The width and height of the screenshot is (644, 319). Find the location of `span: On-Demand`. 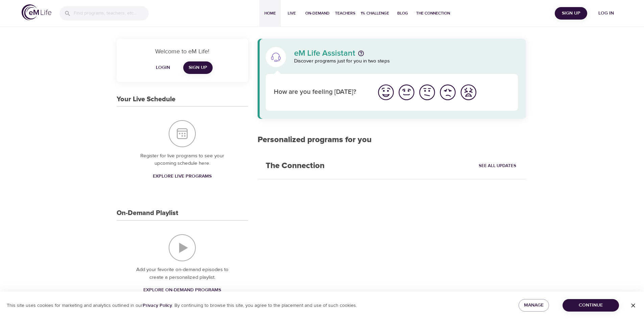

span: On-Demand is located at coordinates (317, 13).